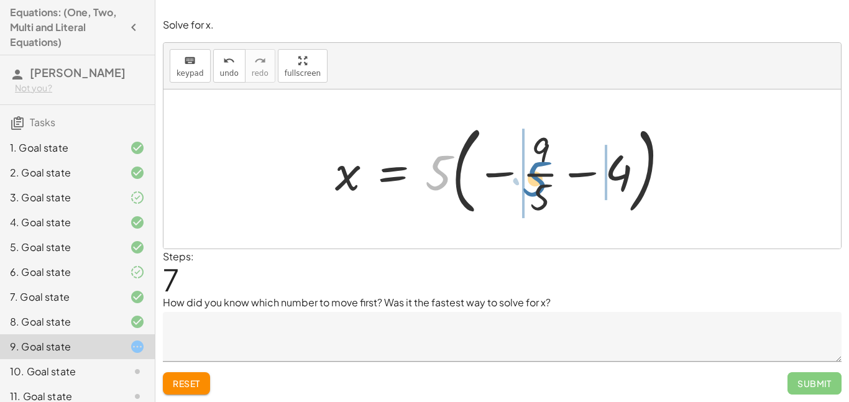 The width and height of the screenshot is (849, 402). Describe the element at coordinates (229, 61) in the screenshot. I see `i: undo` at that location.